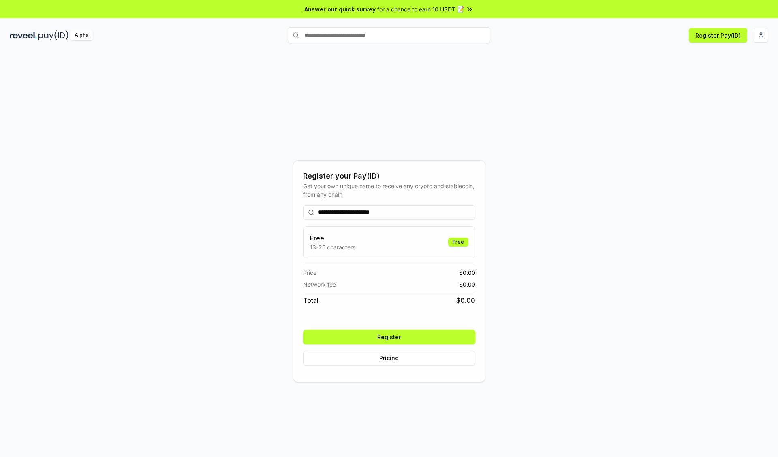 This screenshot has height=457, width=778. What do you see at coordinates (333, 238) in the screenshot?
I see `h3: Free` at bounding box center [333, 238].